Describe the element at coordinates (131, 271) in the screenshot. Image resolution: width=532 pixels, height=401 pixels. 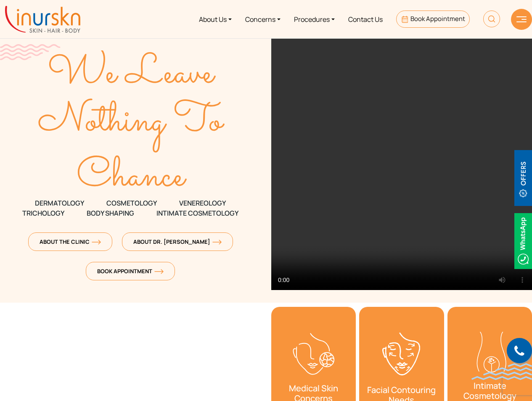
I see `a: Book Appointmentorange-arrow` at that location.